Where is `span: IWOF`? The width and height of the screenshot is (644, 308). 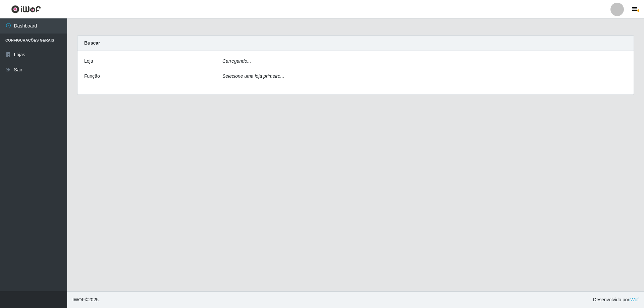
span: IWOF is located at coordinates (79, 300).